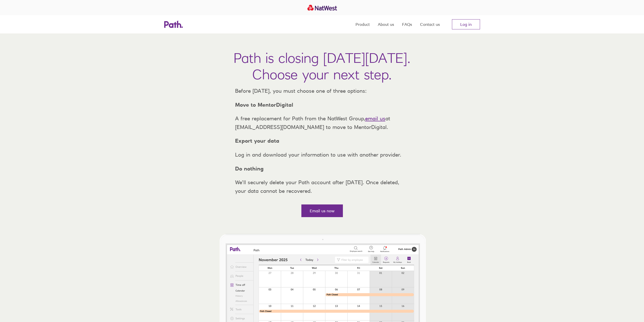 This screenshot has height=322, width=644. I want to click on a: Log in, so click(466, 25).